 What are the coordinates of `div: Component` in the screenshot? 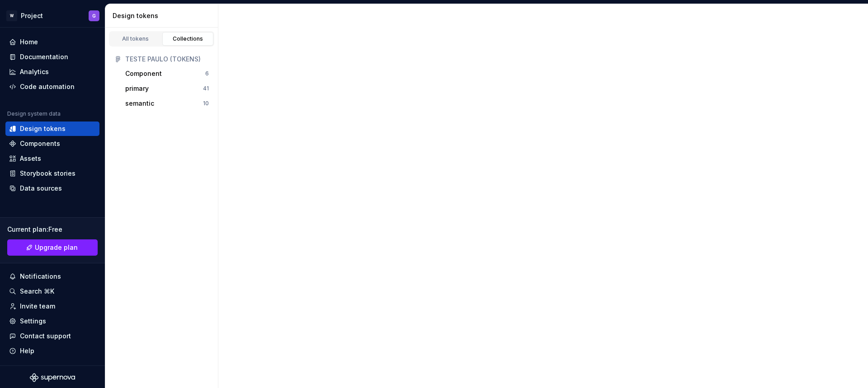 It's located at (143, 74).